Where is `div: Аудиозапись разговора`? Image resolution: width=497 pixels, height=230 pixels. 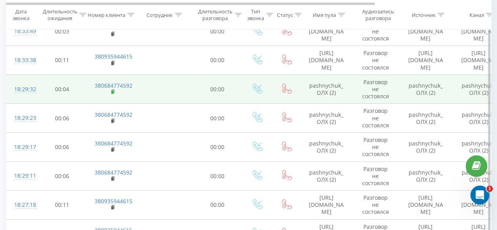 div: Аудиозапись разговора is located at coordinates (378, 15).